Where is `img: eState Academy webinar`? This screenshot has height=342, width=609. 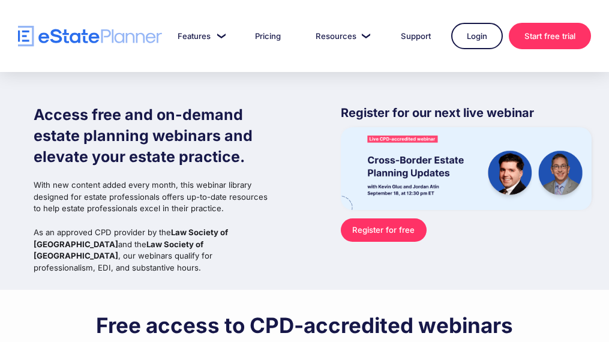 img: eState Academy webinar is located at coordinates (466, 169).